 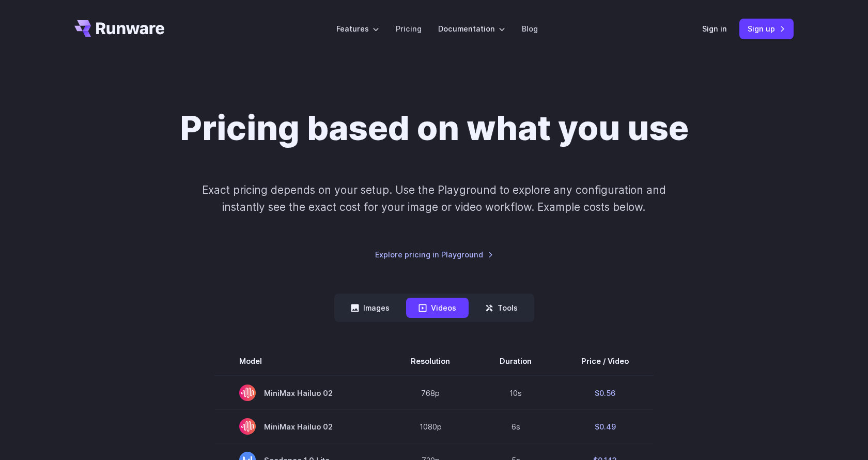 I want to click on td: 1080p, so click(x=430, y=426).